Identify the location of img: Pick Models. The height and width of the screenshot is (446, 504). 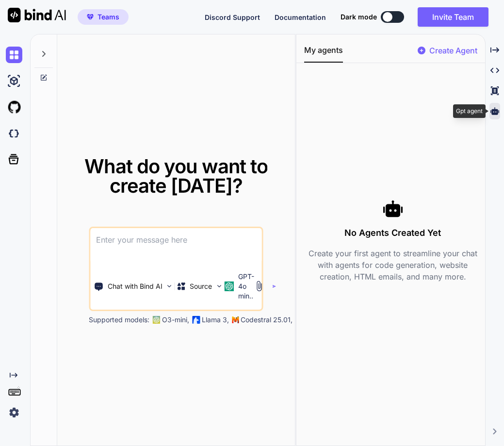
(219, 286).